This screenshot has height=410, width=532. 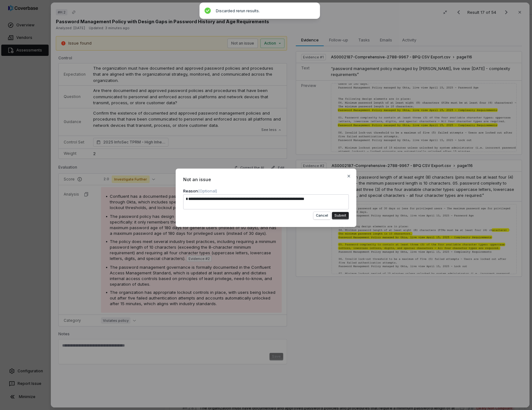 What do you see at coordinates (266, 179) in the screenshot?
I see `span: Not an issue` at bounding box center [266, 179].